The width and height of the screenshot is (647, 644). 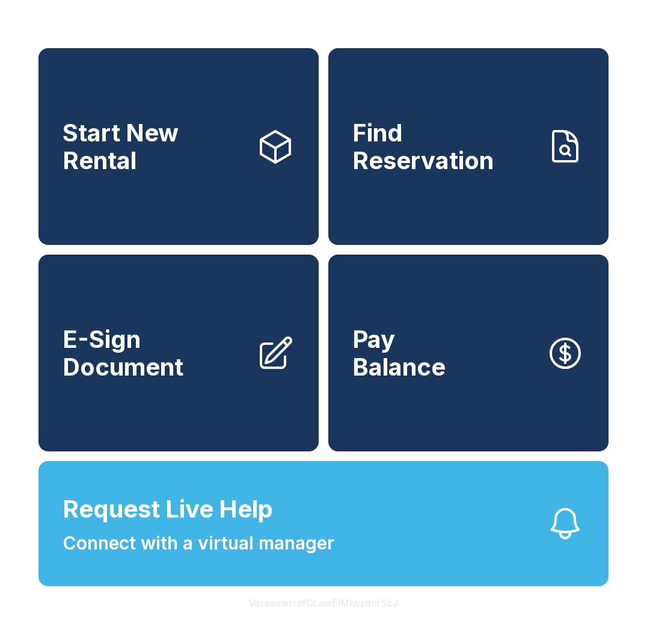 What do you see at coordinates (154, 353) in the screenshot?
I see `span: E-Sign Document` at bounding box center [154, 353].